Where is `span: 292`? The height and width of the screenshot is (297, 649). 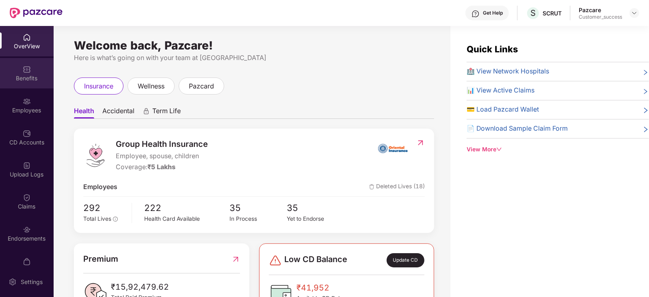 span: 292 is located at coordinates (104, 208).